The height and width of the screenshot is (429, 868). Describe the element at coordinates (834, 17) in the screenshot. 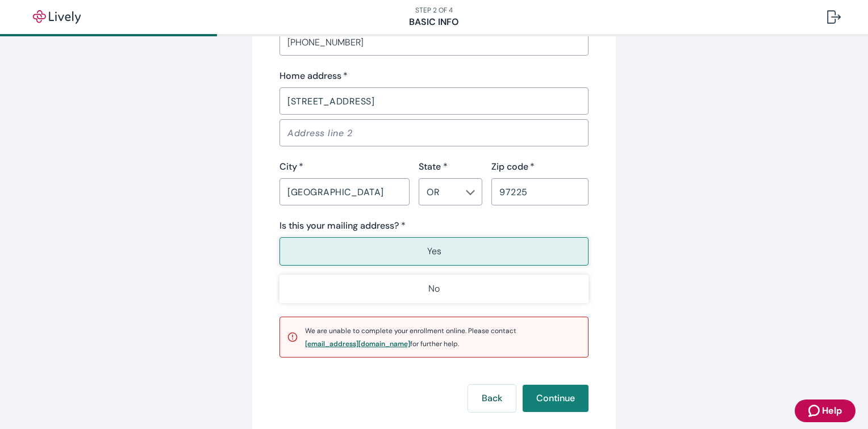

I see `button: Log out` at that location.